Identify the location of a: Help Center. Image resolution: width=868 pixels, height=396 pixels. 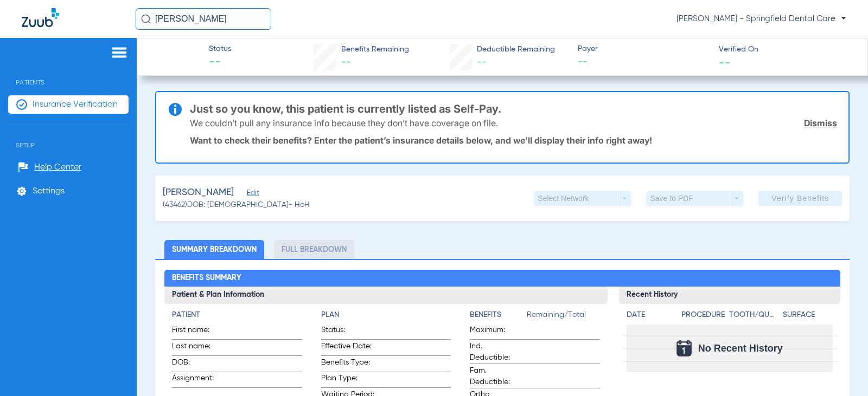
(49, 168).